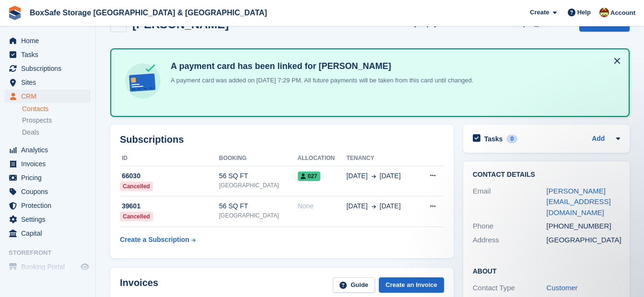 The image size is (644, 297). Describe the element at coordinates (56, 121) in the screenshot. I see `a: Prospects` at that location.